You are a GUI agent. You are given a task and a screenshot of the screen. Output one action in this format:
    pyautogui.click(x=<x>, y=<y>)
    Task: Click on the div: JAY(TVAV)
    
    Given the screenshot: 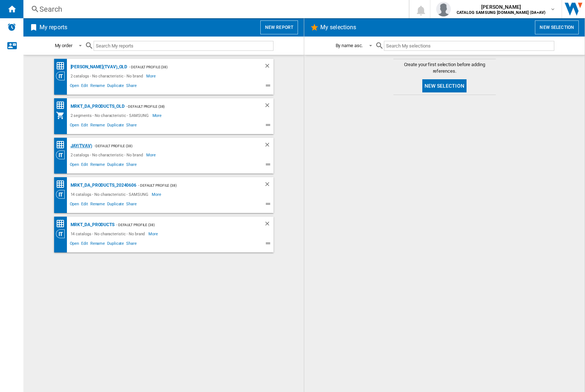 What is the action you would take?
    pyautogui.click(x=81, y=146)
    